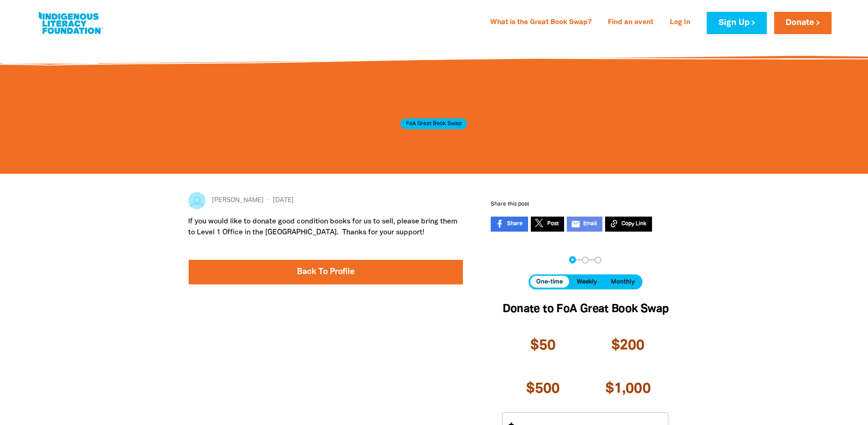 Image resolution: width=868 pixels, height=425 pixels. Describe the element at coordinates (510, 224) in the screenshot. I see `a: Share` at that location.